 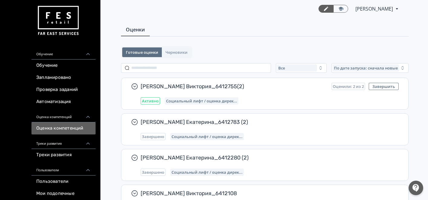 What do you see at coordinates (374, 9) in the screenshot?
I see `span: Анна Петрухина` at bounding box center [374, 9].